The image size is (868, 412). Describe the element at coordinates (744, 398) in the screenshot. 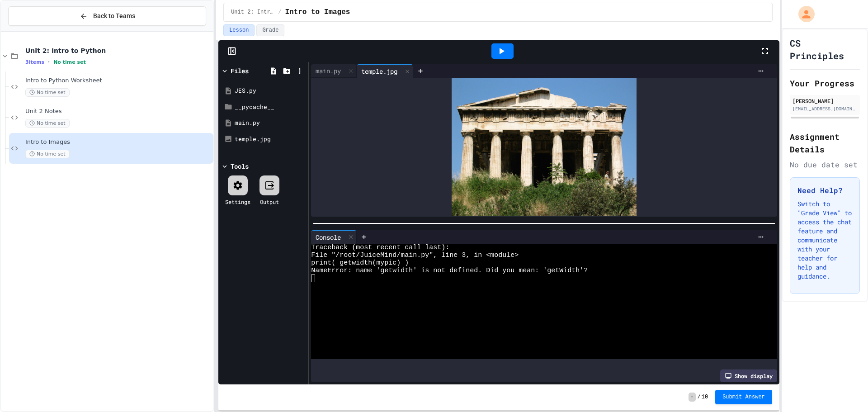

I see `span: Submit Answer` at that location.